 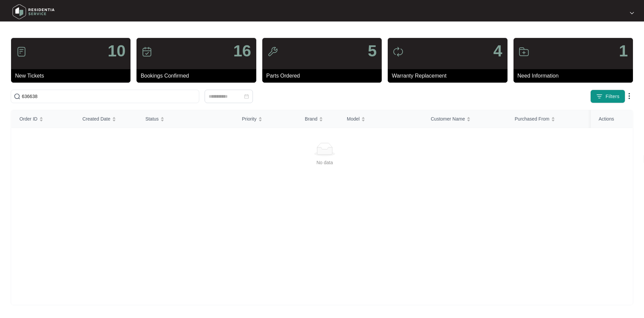 I want to click on th: Priority, so click(x=265, y=119).